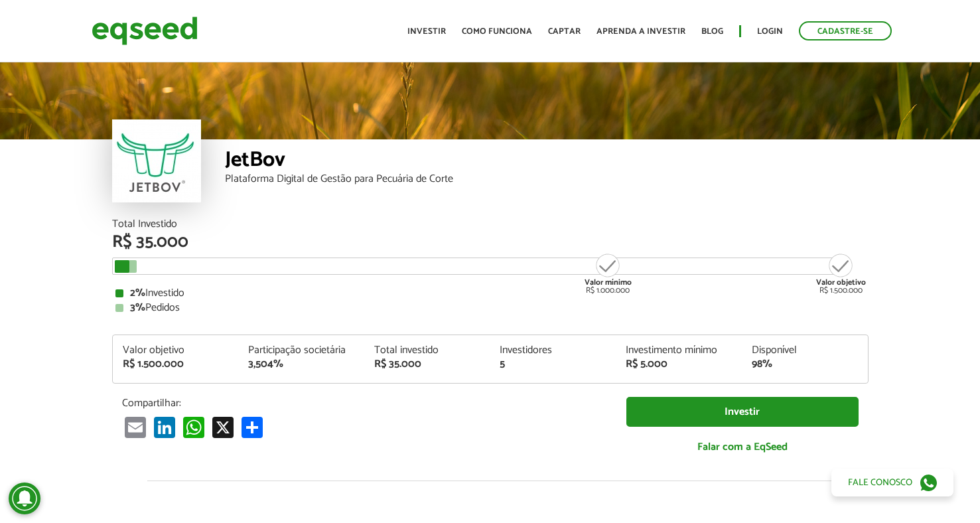  I want to click on a: Falar com a EqSeed, so click(742, 446).